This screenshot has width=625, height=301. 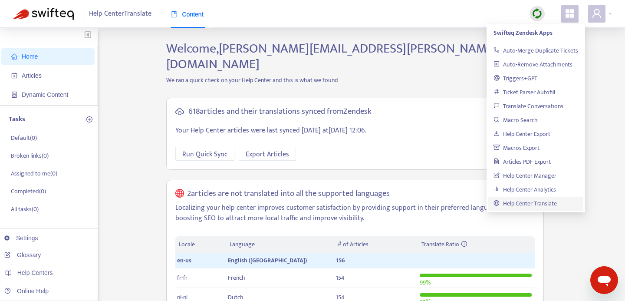 I want to click on span: Articles, so click(x=32, y=76).